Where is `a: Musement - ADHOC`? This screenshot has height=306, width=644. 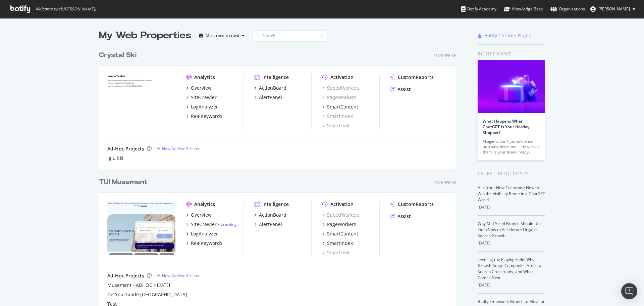
a: Musement - ADHOC is located at coordinates (130, 285).